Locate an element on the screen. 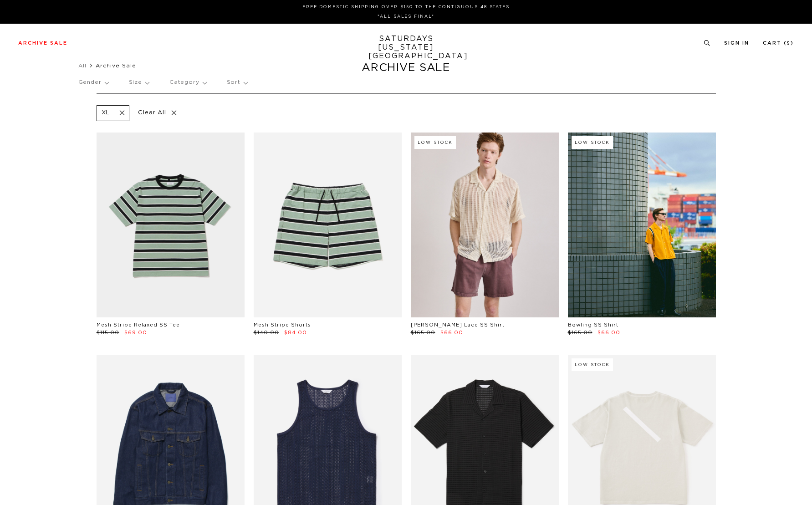 The height and width of the screenshot is (505, 812). a: Sign In is located at coordinates (737, 43).